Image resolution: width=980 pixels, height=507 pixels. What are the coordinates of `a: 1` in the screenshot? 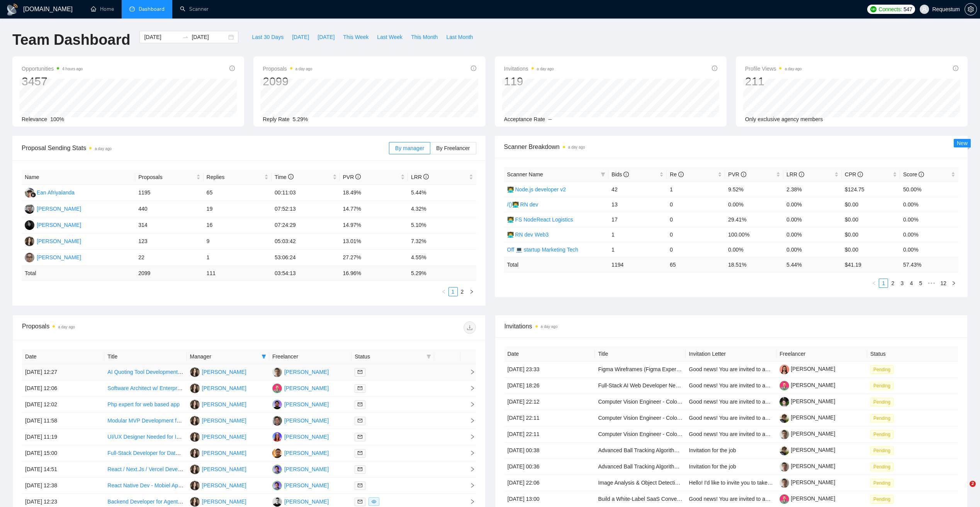 It's located at (883, 283).